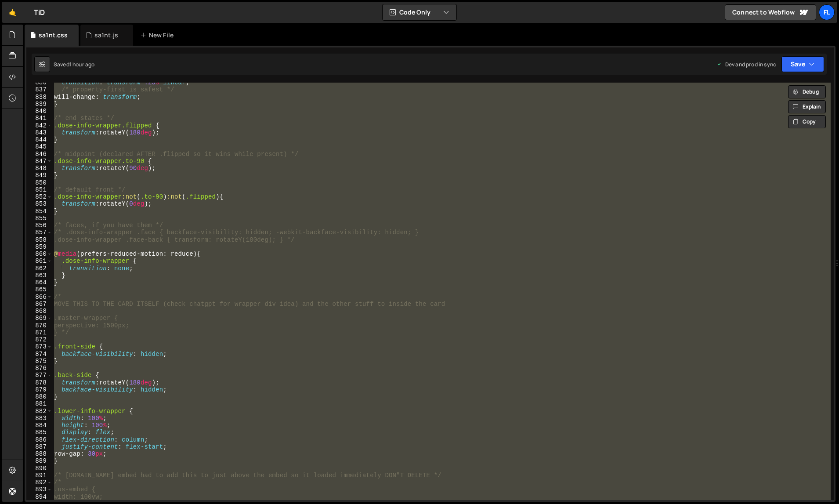  I want to click on div: 893, so click(40, 490).